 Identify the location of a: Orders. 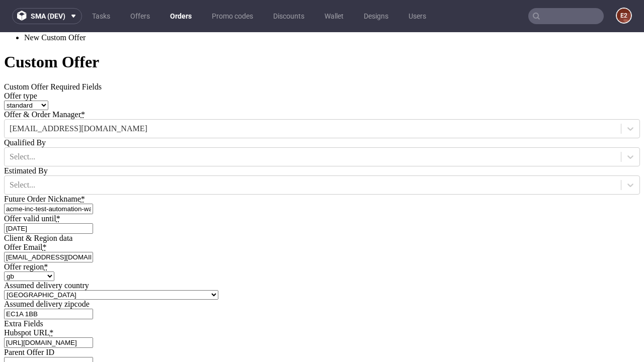
(181, 16).